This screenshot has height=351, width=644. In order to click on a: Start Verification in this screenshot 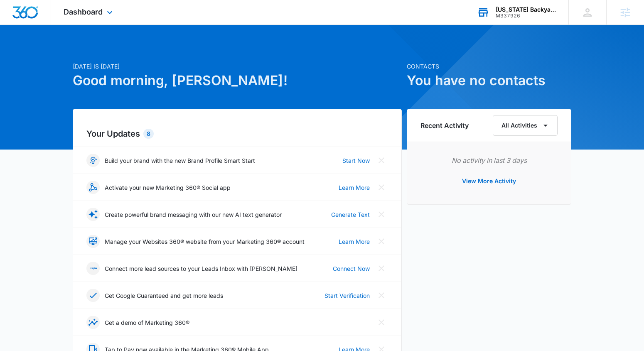, I will do `click(347, 295)`.